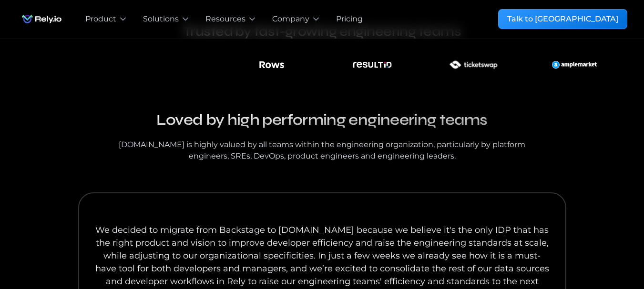 This screenshot has height=289, width=644. I want to click on div: Pricing, so click(349, 19).